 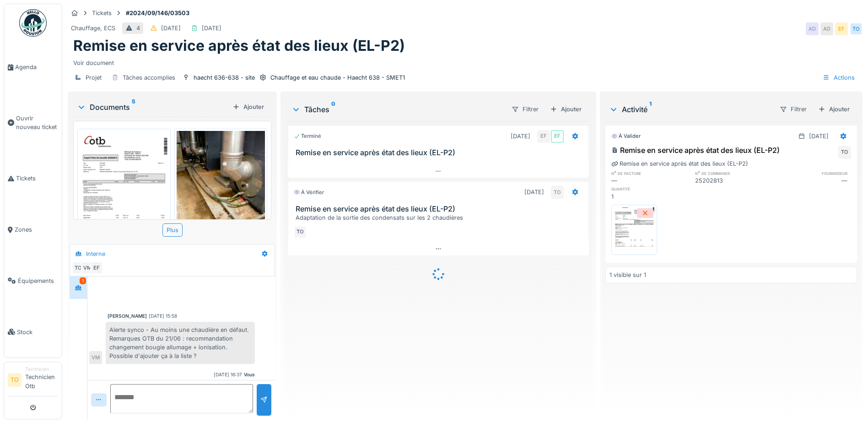 I want to click on div: Projet, so click(x=93, y=77).